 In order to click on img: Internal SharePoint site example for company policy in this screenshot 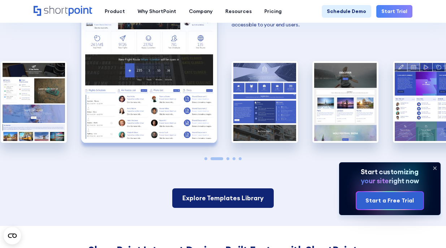, I will do `click(264, 102)`.